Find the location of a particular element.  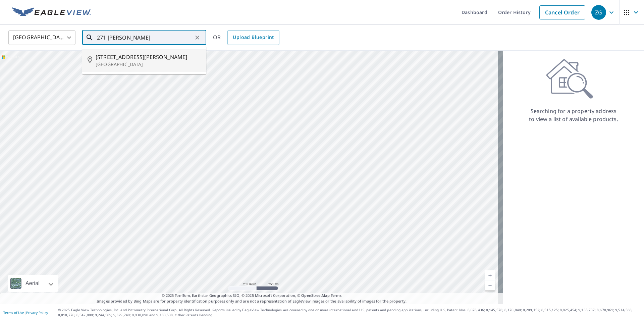

a: OpenStreetMap is located at coordinates (315, 295).